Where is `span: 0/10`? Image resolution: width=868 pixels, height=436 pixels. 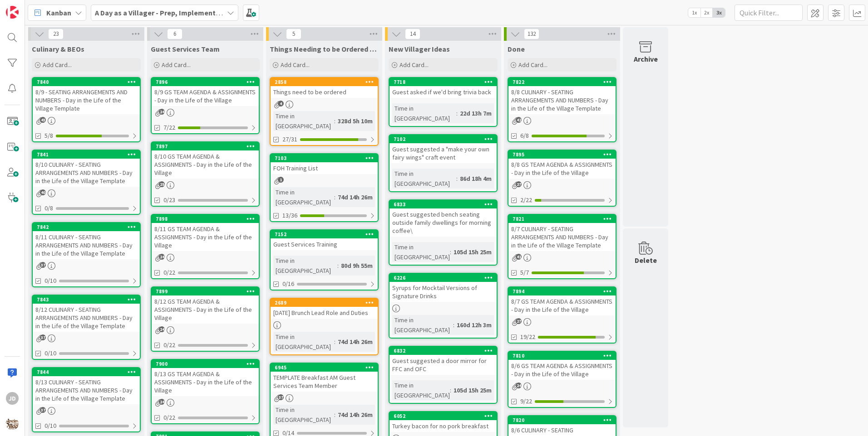
span: 0/10 is located at coordinates (51, 353).